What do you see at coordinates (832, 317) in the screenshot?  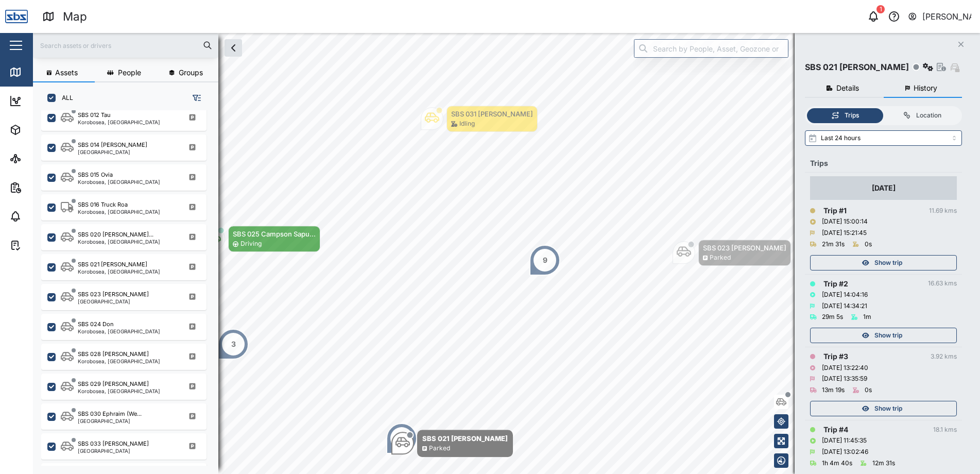 I see `div: 29m 5s` at bounding box center [832, 317].